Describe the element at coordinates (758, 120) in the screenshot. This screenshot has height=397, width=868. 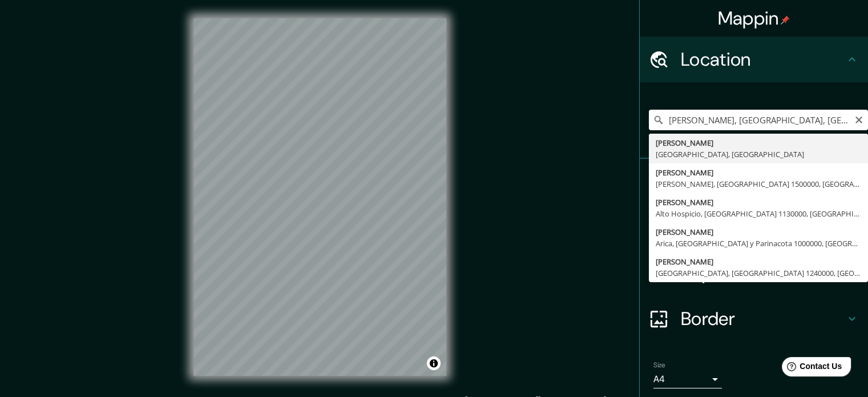
I see `input: Pick your city or area` at that location.